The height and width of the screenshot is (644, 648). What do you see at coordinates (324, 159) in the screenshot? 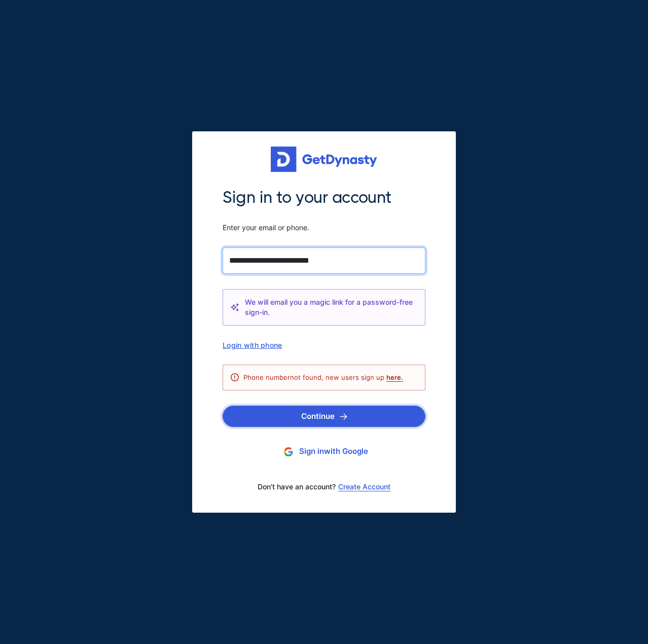
I see `img: Get started for free with Dynasty Trust Company` at bounding box center [324, 159].